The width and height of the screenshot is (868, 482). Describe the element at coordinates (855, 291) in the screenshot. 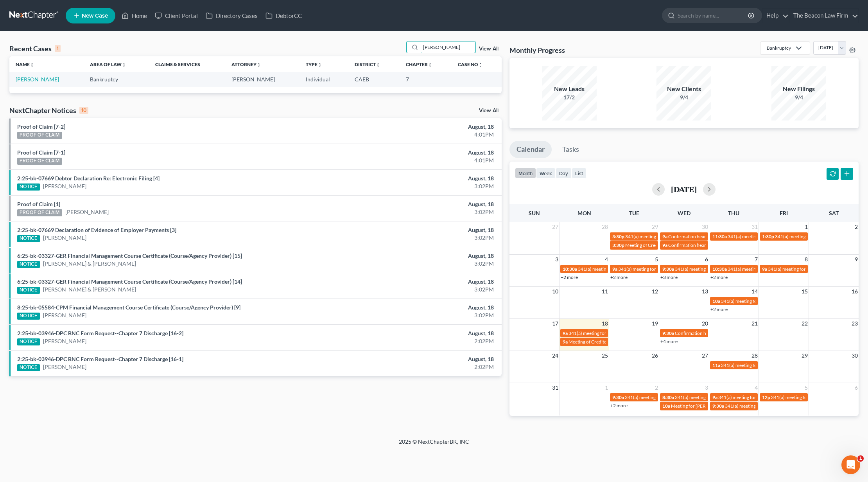

I see `span: 16` at that location.